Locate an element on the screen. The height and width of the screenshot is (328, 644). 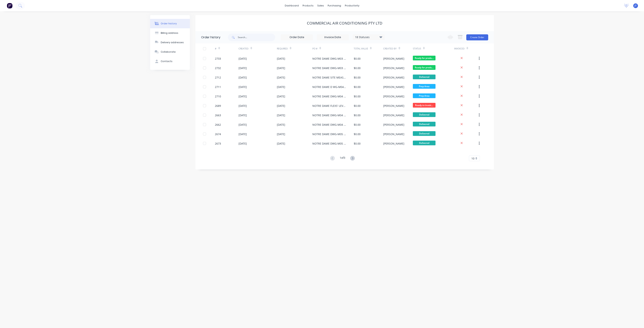
div: 2711 is located at coordinates (218, 87).